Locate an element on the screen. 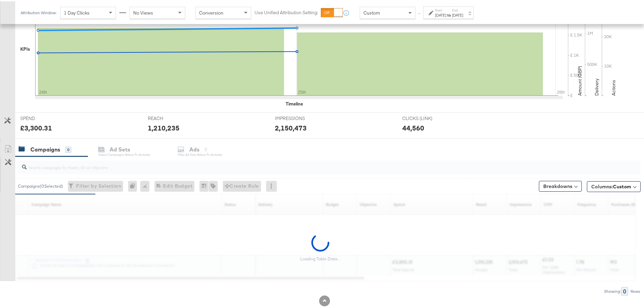 The height and width of the screenshot is (308, 644). span: IMPRESSIONS is located at coordinates (300, 117).